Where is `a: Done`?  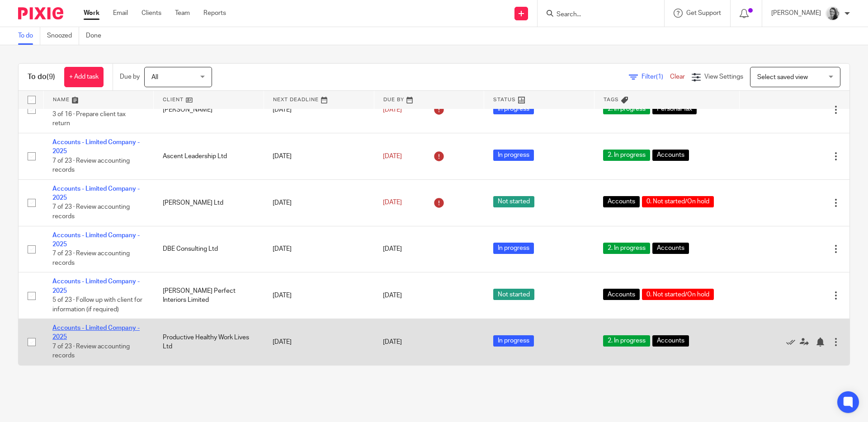 a: Done is located at coordinates (97, 36).